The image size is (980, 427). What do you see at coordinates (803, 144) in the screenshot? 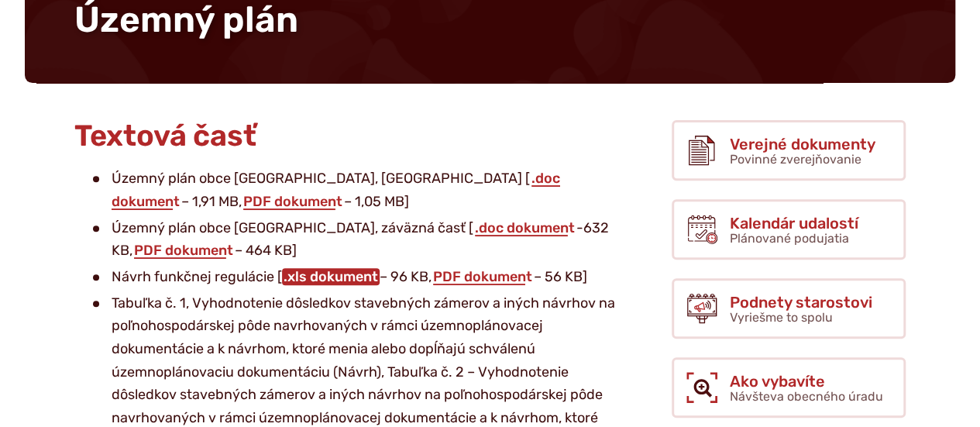
I see `span: Verejné dokumenty` at bounding box center [803, 144].